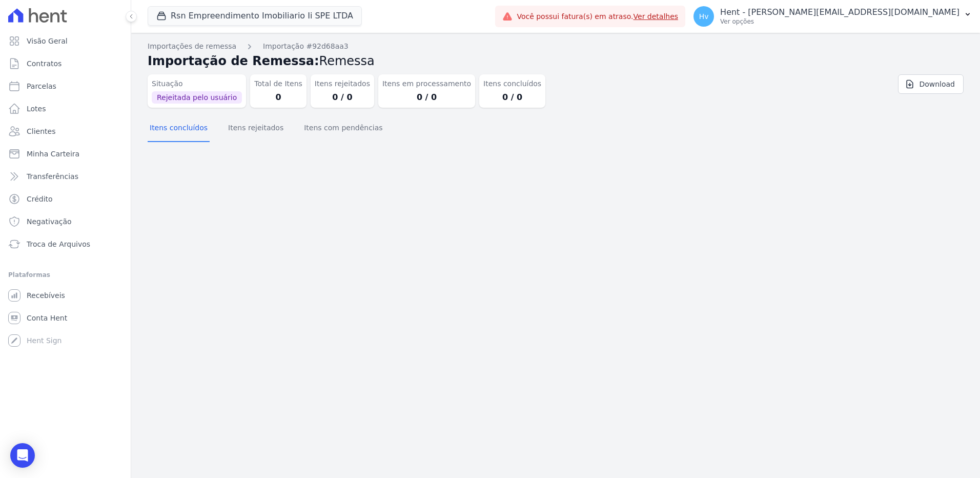 The width and height of the screenshot is (980, 478). What do you see at coordinates (556, 46) in the screenshot?
I see `nav: Breadcrumb` at bounding box center [556, 46].